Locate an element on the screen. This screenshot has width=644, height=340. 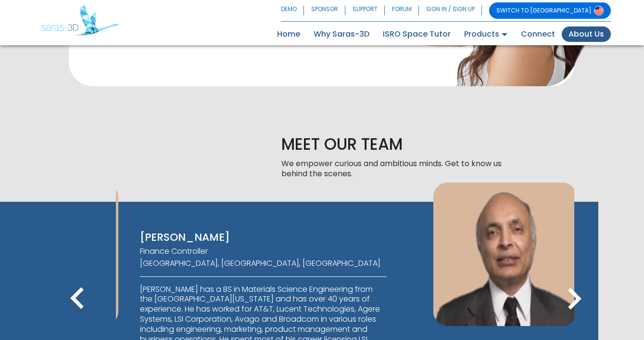
a: SPONSOR is located at coordinates (325, 11).